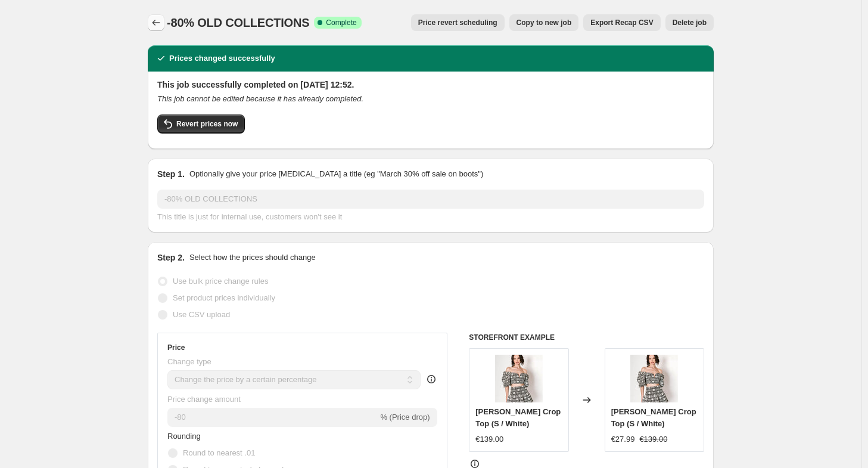 The width and height of the screenshot is (868, 468). Describe the element at coordinates (432, 379) in the screenshot. I see `div: help` at that location.